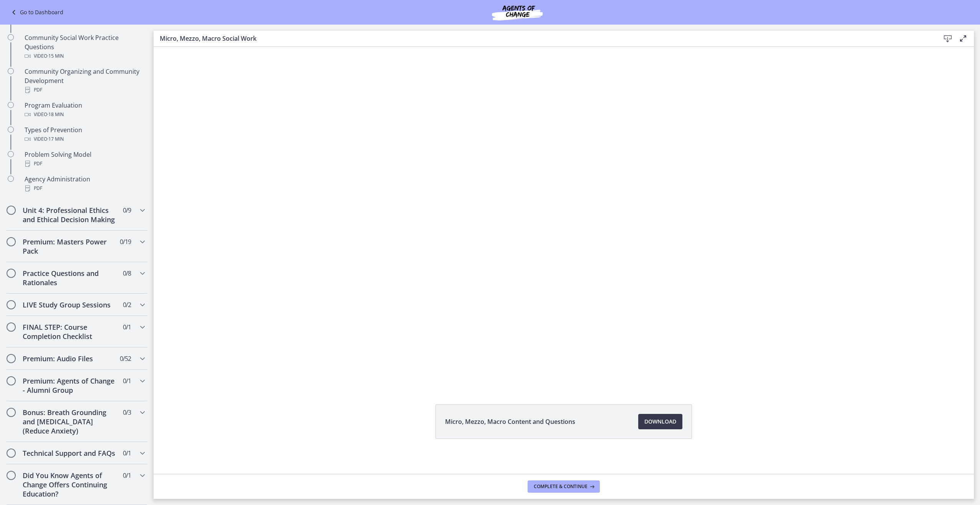 The width and height of the screenshot is (980, 505). Describe the element at coordinates (660, 421) in the screenshot. I see `a: Download` at that location.